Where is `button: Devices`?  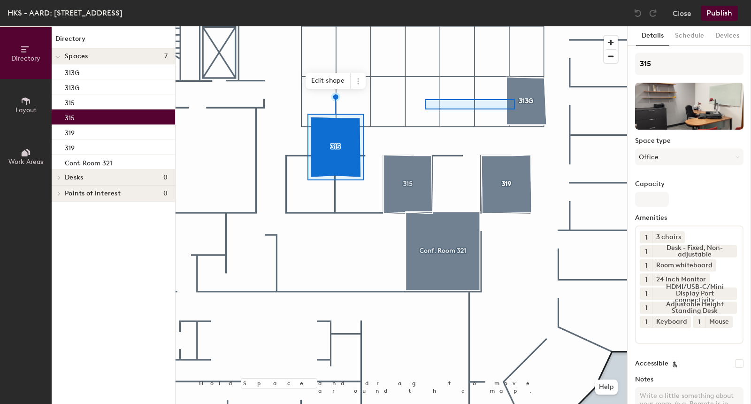
button: Devices is located at coordinates (728, 36).